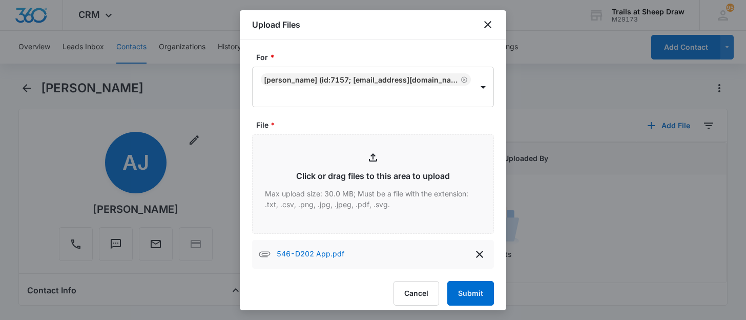 The height and width of the screenshot is (320, 746). Describe the element at coordinates (416, 293) in the screenshot. I see `button: Cancel` at that location.